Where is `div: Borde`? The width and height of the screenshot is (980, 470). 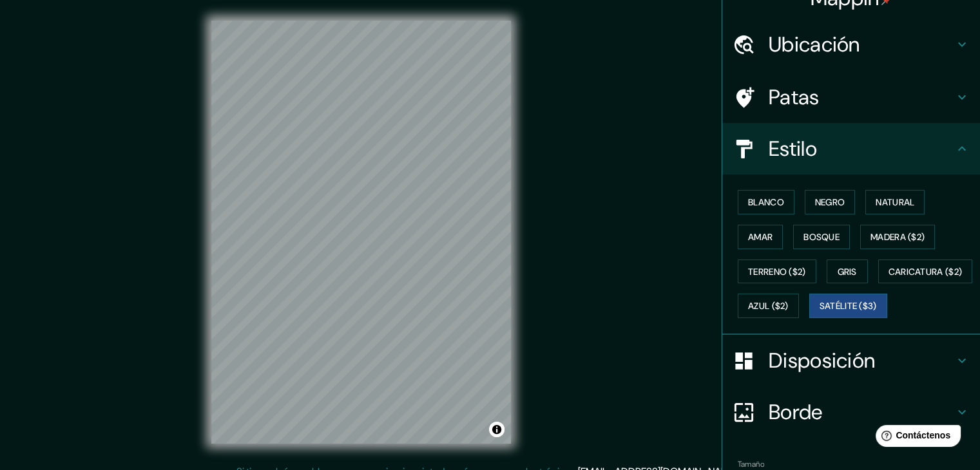
div: Borde is located at coordinates (851, 412).